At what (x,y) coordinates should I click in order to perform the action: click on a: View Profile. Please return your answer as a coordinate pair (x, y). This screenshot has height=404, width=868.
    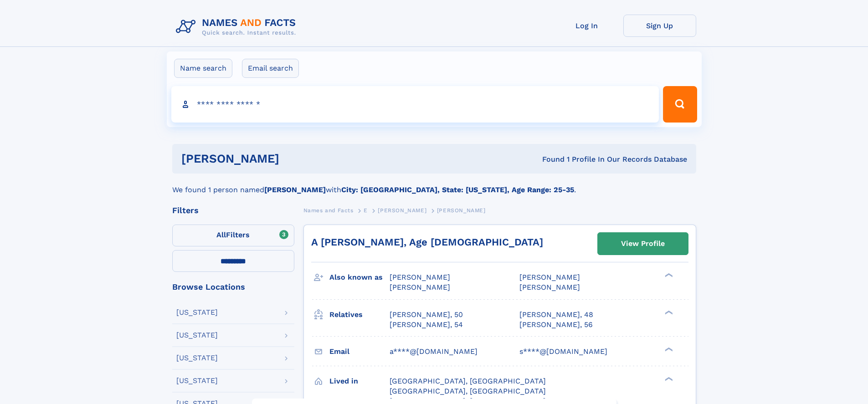
    Looking at the image, I should click on (643, 243).